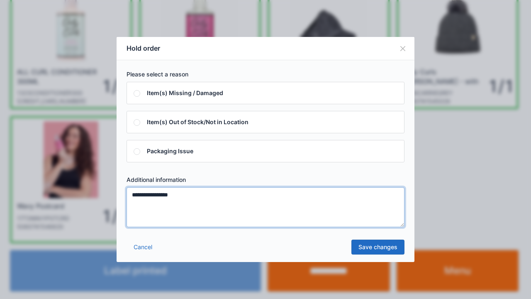 The width and height of the screenshot is (531, 299). What do you see at coordinates (185, 93) in the screenshot?
I see `span: Item(s) Missing / Damaged` at bounding box center [185, 93].